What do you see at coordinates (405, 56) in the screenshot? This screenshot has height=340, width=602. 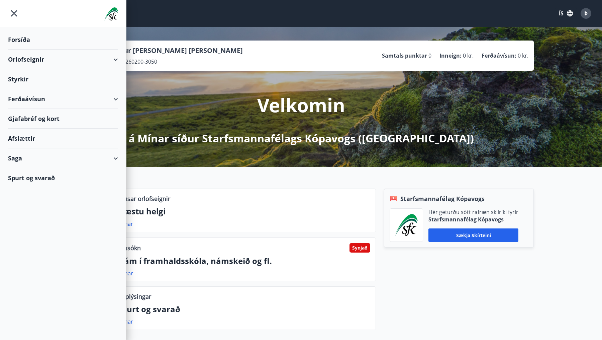 I see `p: Samtals punktar` at bounding box center [405, 56].